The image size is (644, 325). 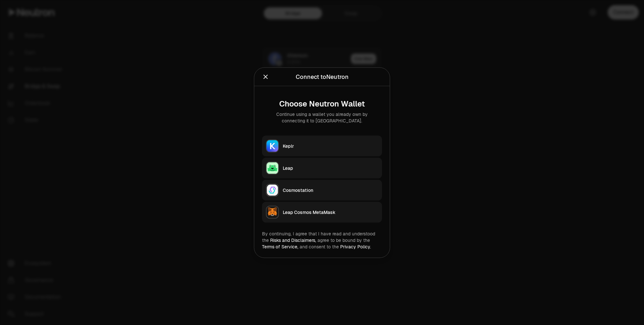 What do you see at coordinates (322, 168) in the screenshot?
I see `button: LeapLeap` at bounding box center [322, 168].